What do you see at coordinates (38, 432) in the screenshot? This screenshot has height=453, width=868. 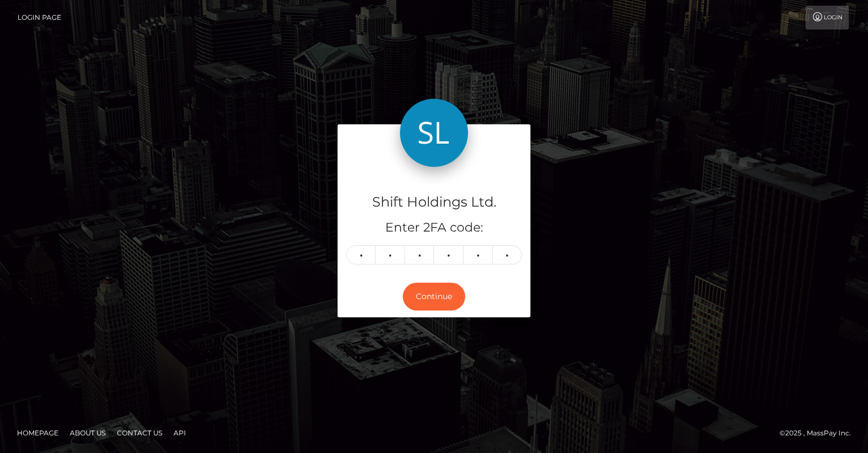 I see `a: Homepage` at bounding box center [38, 432].